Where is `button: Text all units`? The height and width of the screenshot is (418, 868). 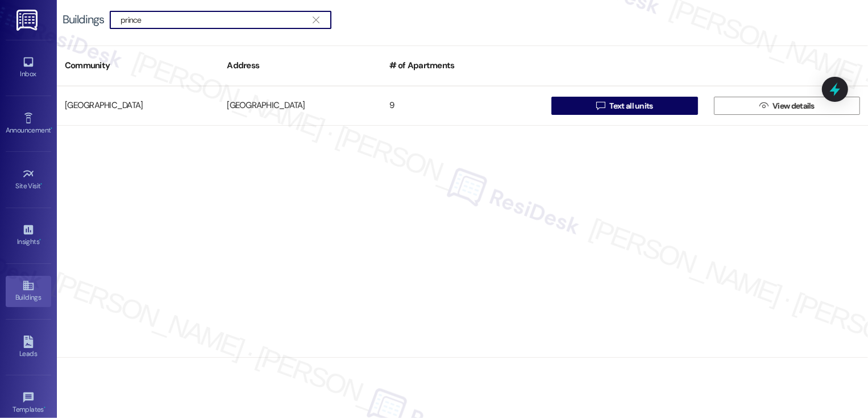 button: Text all units is located at coordinates (624, 106).